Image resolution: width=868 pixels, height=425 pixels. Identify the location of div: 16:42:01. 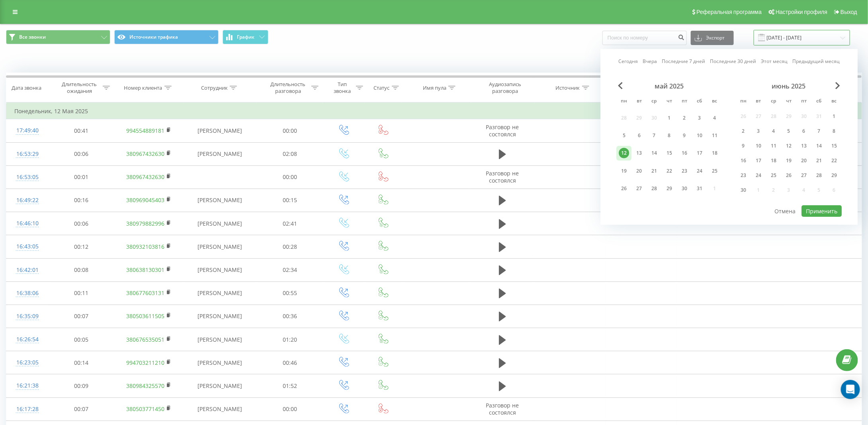
(28, 270).